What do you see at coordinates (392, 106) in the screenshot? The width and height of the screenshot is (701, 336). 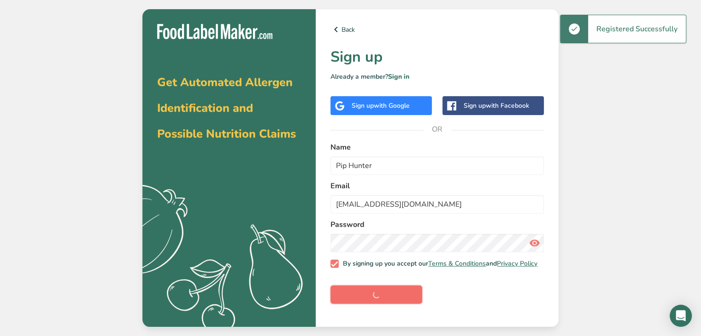 I see `span: with Google` at bounding box center [392, 106].